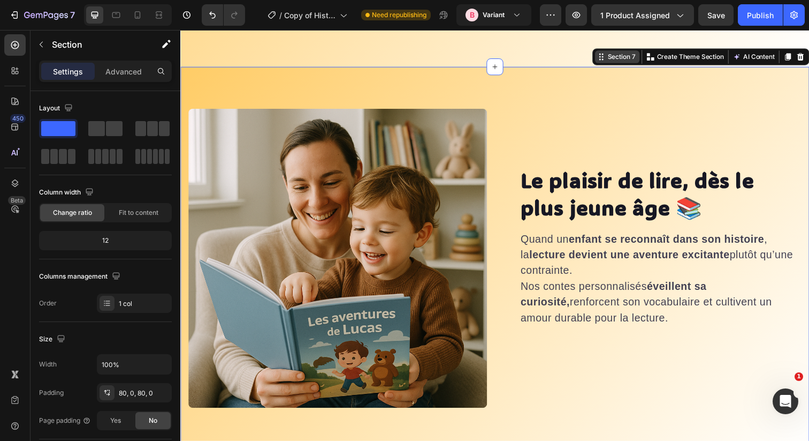  I want to click on p: Section, so click(96, 44).